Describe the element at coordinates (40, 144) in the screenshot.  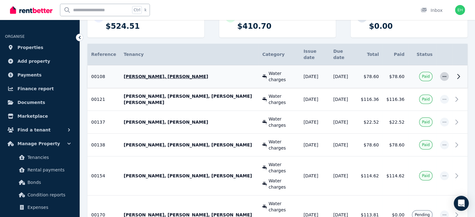
I see `button: Manage Property` at that location.